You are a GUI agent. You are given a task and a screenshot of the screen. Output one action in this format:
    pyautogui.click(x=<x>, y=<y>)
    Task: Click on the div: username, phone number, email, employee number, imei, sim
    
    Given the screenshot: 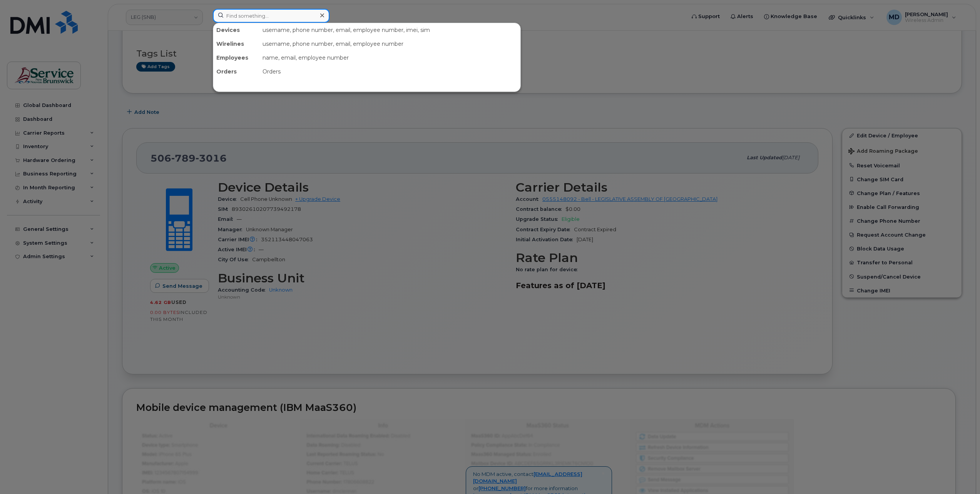 What is the action you would take?
    pyautogui.click(x=390, y=30)
    